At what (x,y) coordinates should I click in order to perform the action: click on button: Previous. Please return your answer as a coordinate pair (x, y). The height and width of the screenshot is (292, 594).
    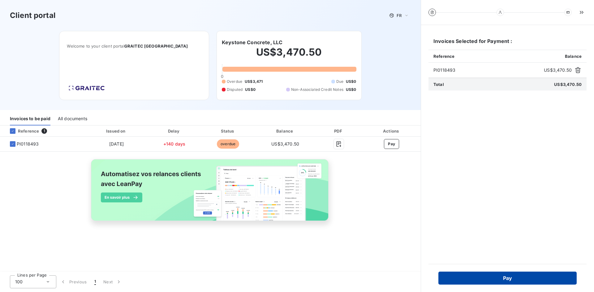
    Looking at the image, I should click on (73, 282).